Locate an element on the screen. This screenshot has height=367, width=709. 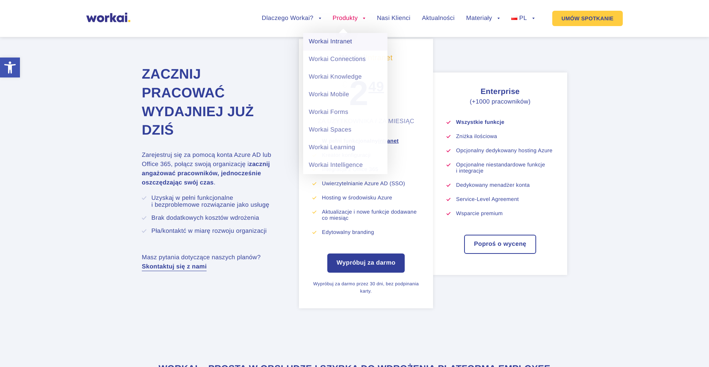
p: Zarejestruj się za pomocą konta Azure AD lub Office 365, połącz swoją organizację i . is located at coordinates (211, 169).